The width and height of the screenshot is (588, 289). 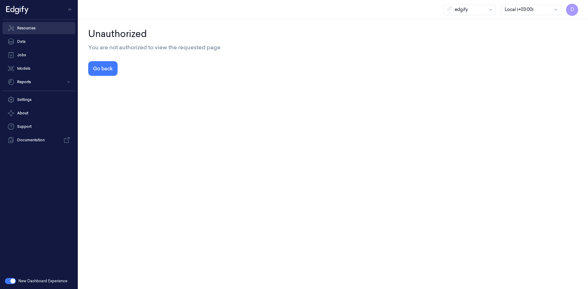 I want to click on button: Reports, so click(x=39, y=82).